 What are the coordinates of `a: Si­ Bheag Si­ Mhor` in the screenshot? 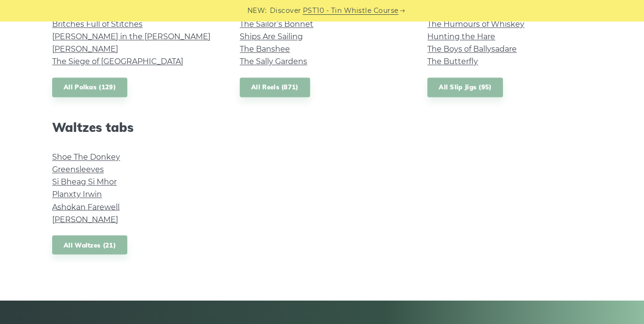 It's located at (84, 182).